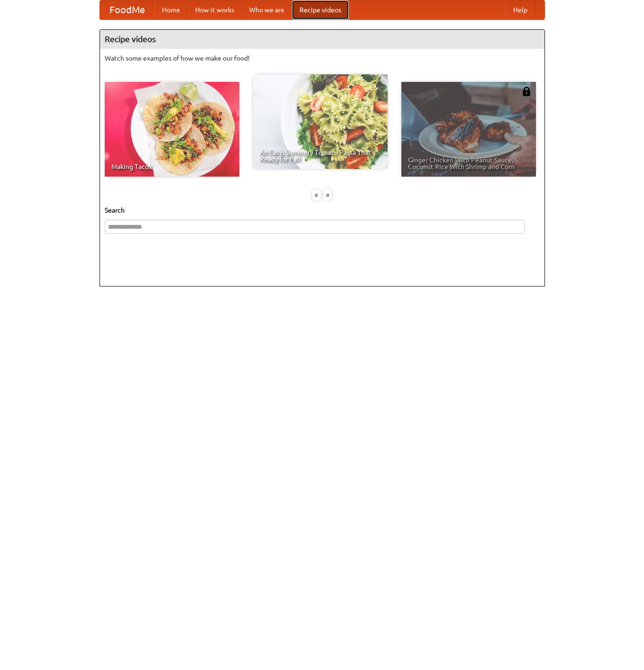 The width and height of the screenshot is (644, 670). What do you see at coordinates (127, 10) in the screenshot?
I see `a: FoodMe` at bounding box center [127, 10].